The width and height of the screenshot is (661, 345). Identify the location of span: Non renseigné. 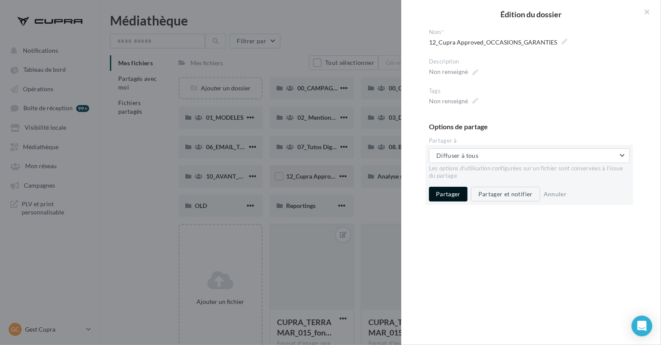
(454, 72).